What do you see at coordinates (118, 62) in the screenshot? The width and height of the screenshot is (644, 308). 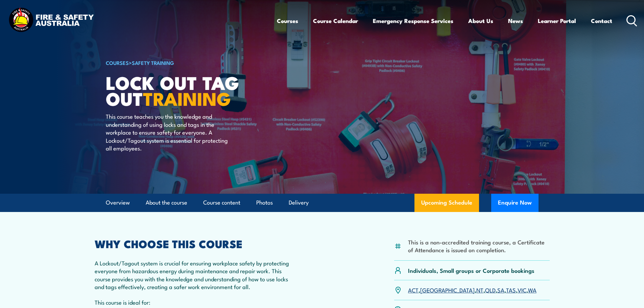 I see `a: COURSES` at bounding box center [118, 62].